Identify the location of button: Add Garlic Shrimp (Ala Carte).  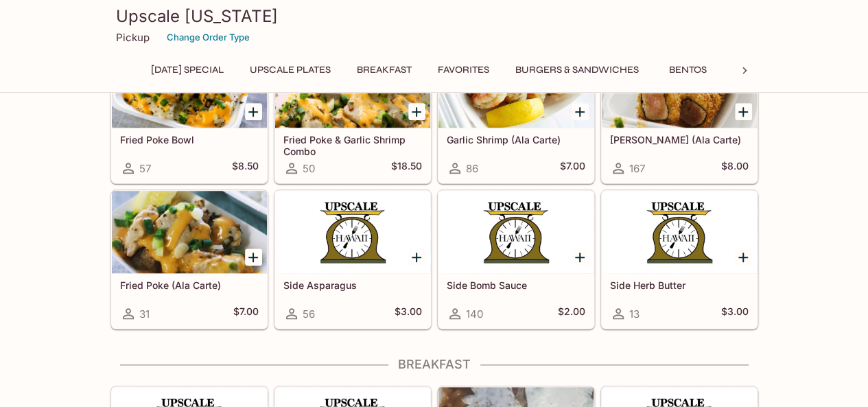
(579, 111).